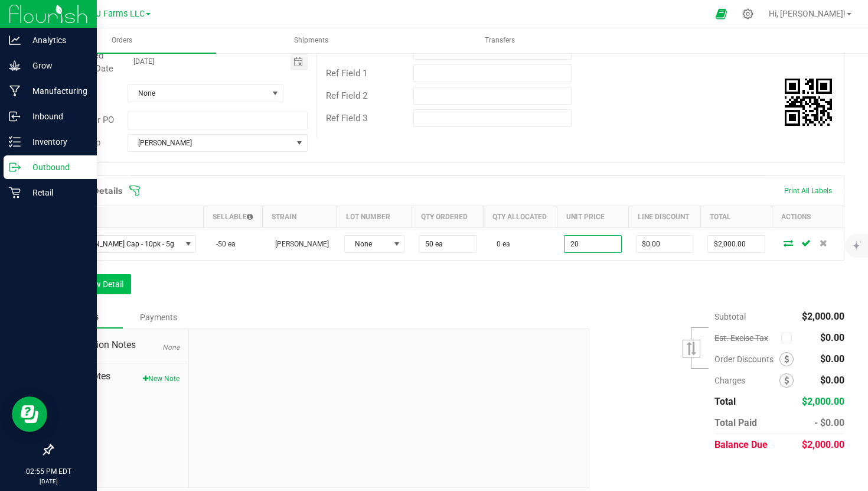  Describe the element at coordinates (158, 317) in the screenshot. I see `div: Payments` at that location.